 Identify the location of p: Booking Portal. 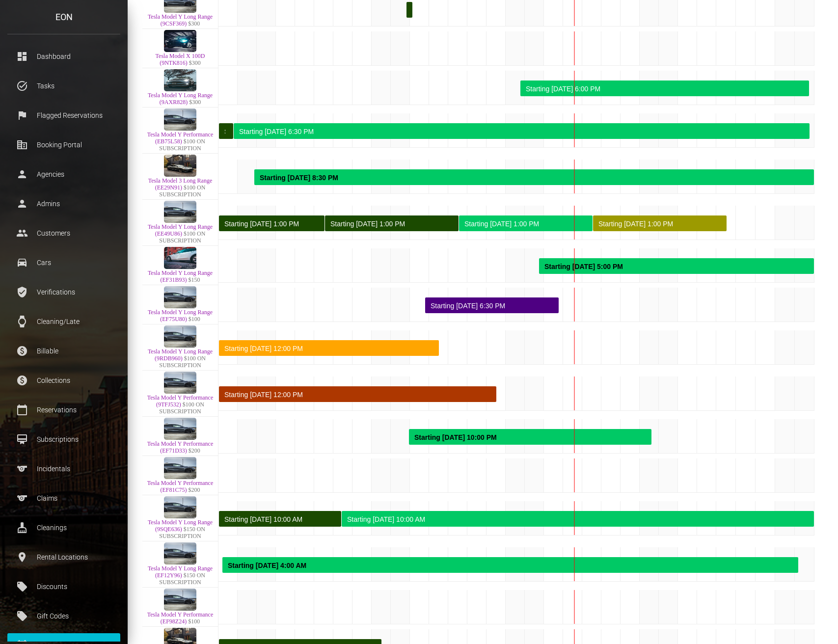
(64, 145).